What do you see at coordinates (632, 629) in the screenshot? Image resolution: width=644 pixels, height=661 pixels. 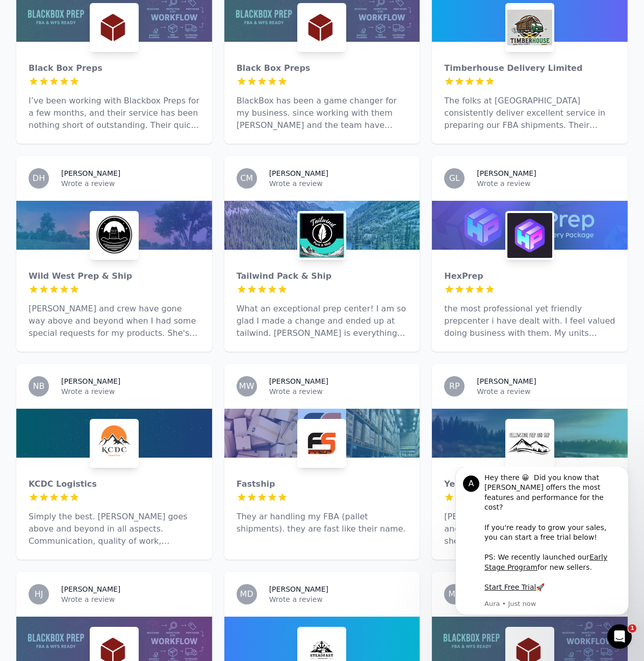 I see `span: 1` at bounding box center [632, 629].